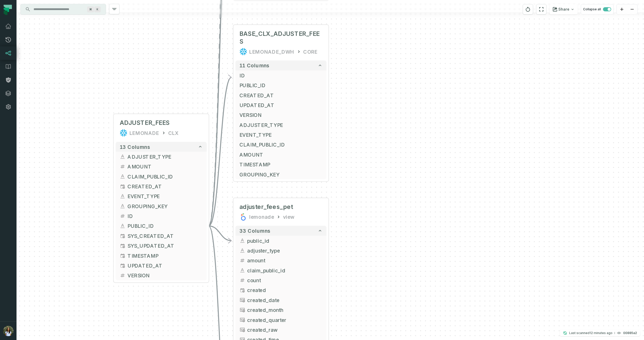 This screenshot has height=340, width=644. I want to click on span: 13 columns, so click(135, 146).